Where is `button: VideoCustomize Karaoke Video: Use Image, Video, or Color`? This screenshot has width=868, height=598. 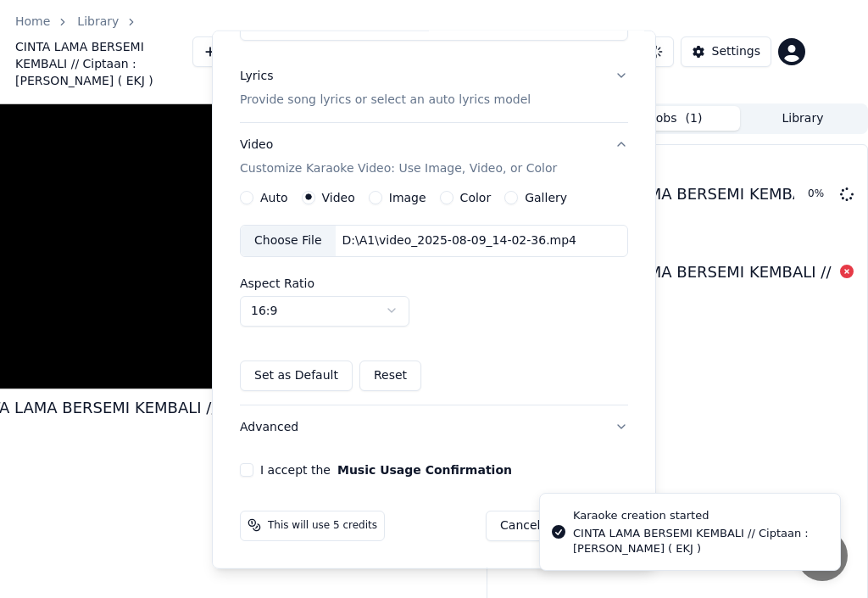 button: VideoCustomize Karaoke Video: Use Image, Video, or Color is located at coordinates (434, 156).